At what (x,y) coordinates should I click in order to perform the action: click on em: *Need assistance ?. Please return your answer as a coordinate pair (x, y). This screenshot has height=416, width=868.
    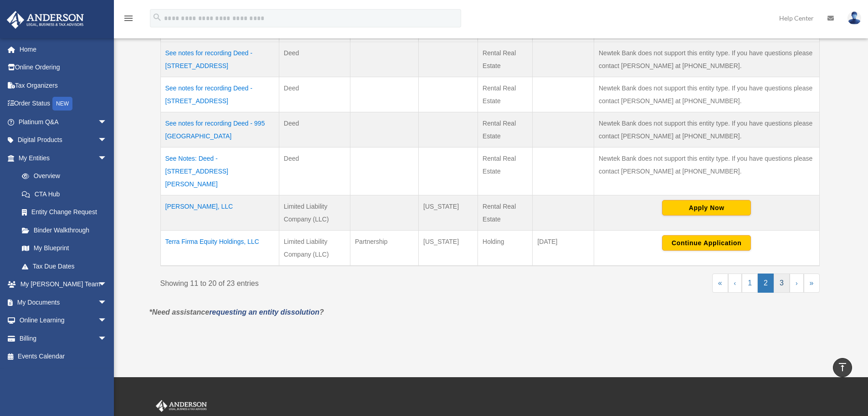
    Looking at the image, I should click on (237, 312).